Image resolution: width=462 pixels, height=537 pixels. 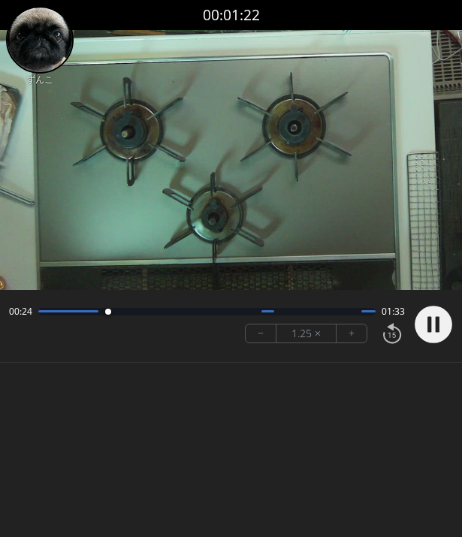 I want to click on p: ずんこ, so click(x=40, y=80).